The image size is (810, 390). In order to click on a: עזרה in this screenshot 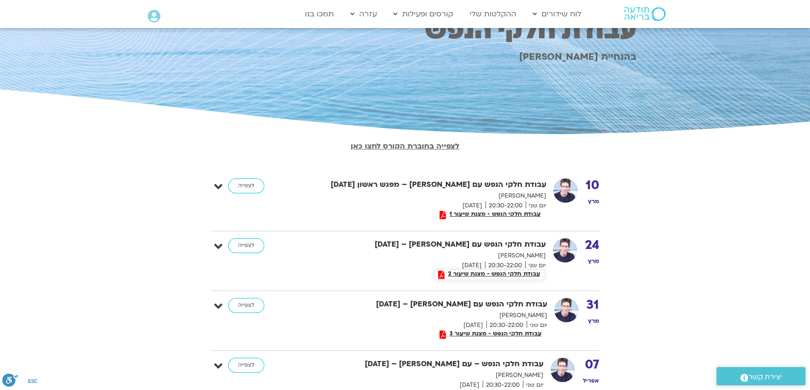, I will do `click(363, 14)`.